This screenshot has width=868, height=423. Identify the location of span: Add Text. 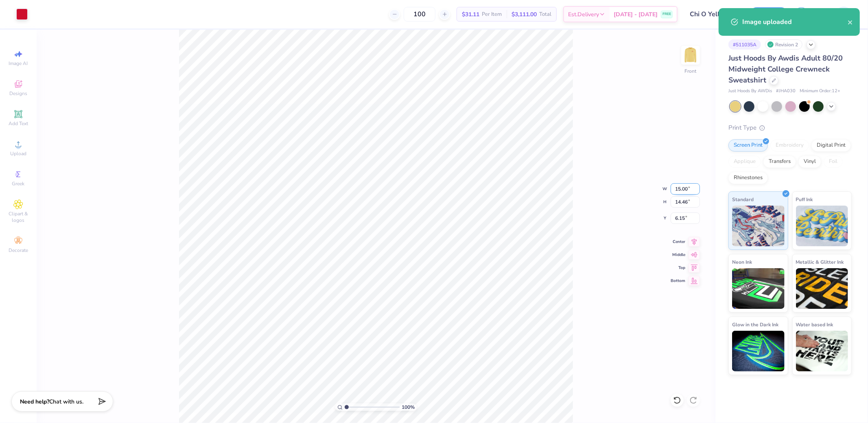
(18, 124).